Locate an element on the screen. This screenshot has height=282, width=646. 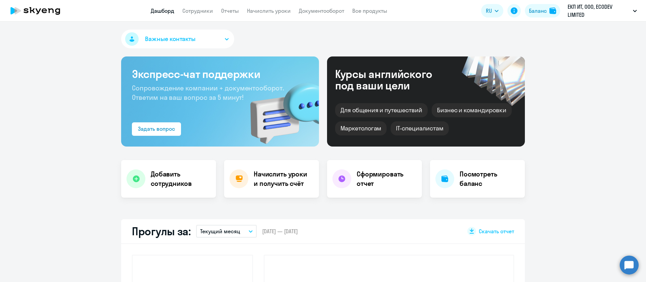
a: Балансbalance is located at coordinates (542, 11).